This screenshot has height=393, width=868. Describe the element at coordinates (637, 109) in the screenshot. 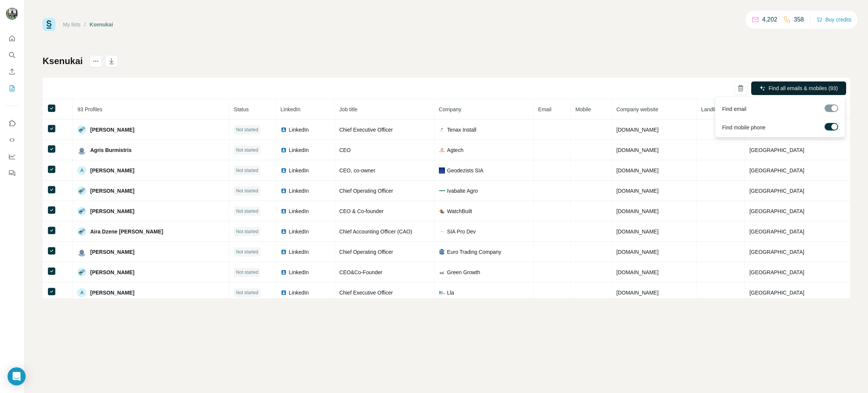

I see `span: Company website` at that location.